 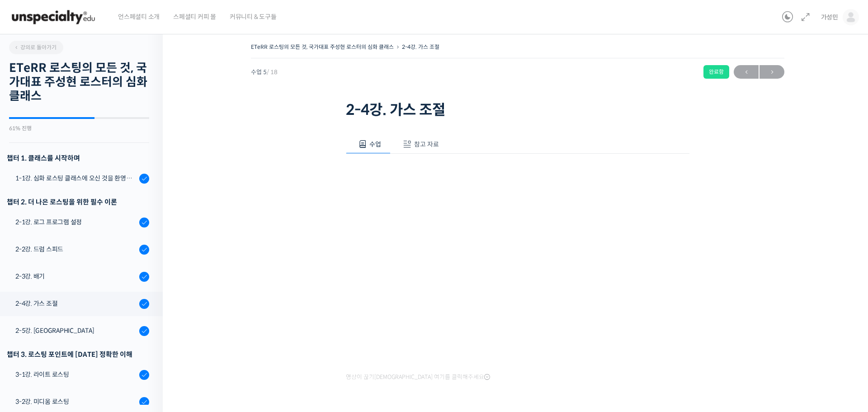 I want to click on div: 61% 진행, so click(x=79, y=129).